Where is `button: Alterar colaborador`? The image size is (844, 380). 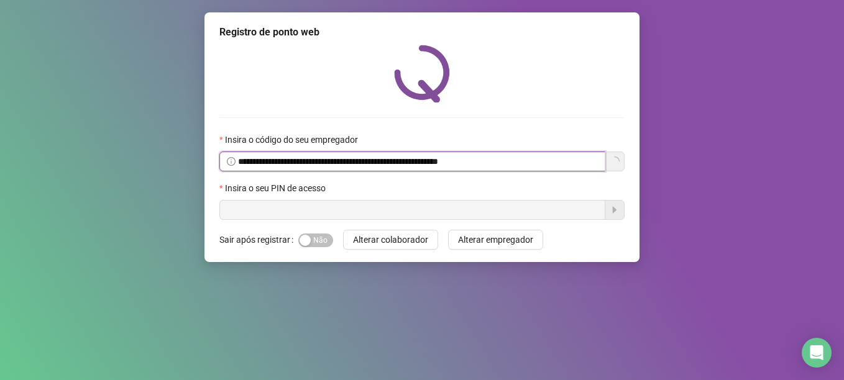
button: Alterar colaborador is located at coordinates (390, 240).